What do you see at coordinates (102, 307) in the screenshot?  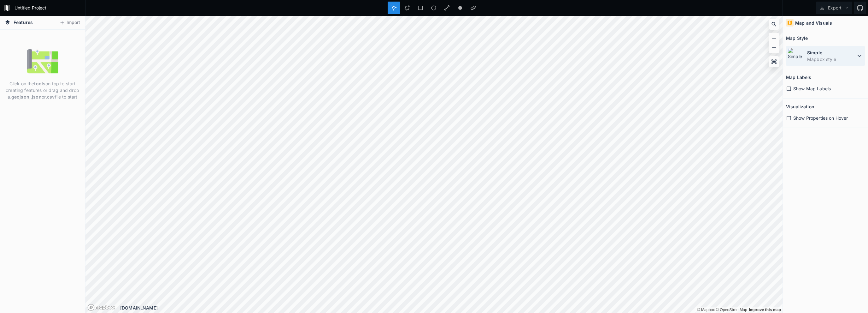 I see `a: Mapbox logo` at bounding box center [102, 307].